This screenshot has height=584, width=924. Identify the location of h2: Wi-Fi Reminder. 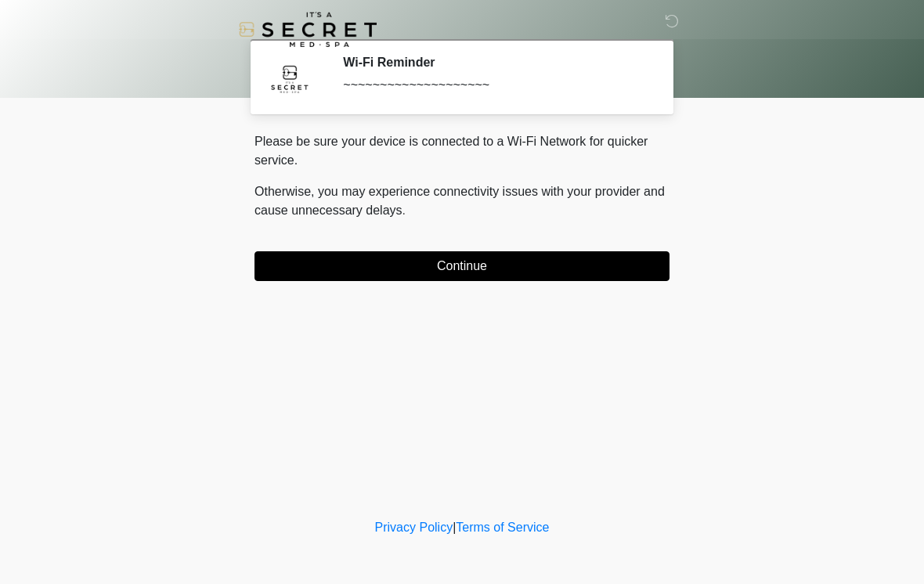
(494, 62).